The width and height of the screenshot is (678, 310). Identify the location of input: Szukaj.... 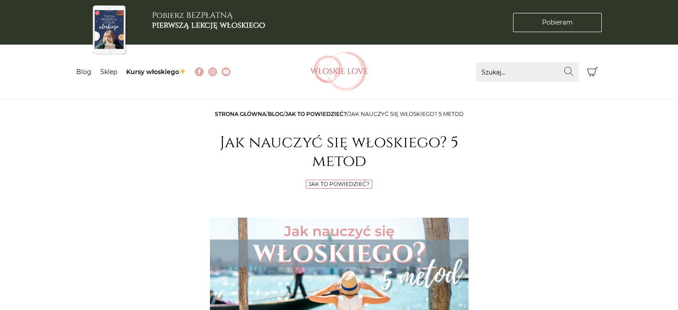
(528, 72).